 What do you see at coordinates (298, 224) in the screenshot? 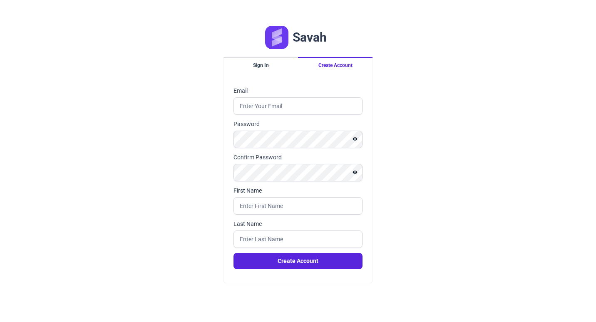
I see `label: Last Name` at bounding box center [298, 224].